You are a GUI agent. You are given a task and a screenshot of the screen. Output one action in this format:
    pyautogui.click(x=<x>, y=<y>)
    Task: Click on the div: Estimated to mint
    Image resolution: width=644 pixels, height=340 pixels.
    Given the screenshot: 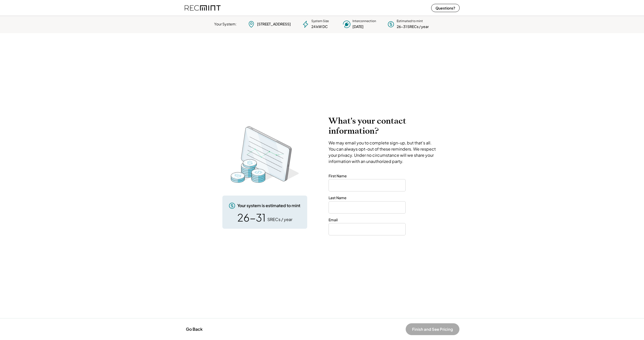 What is the action you would take?
    pyautogui.click(x=410, y=21)
    